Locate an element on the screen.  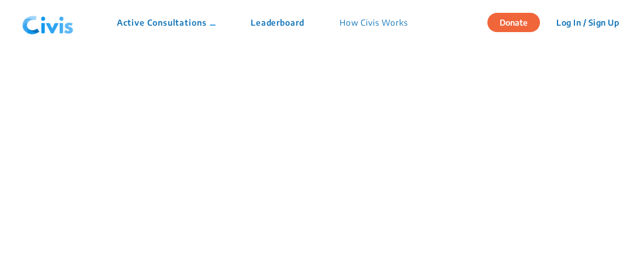
p: Active Consultations is located at coordinates (166, 22).